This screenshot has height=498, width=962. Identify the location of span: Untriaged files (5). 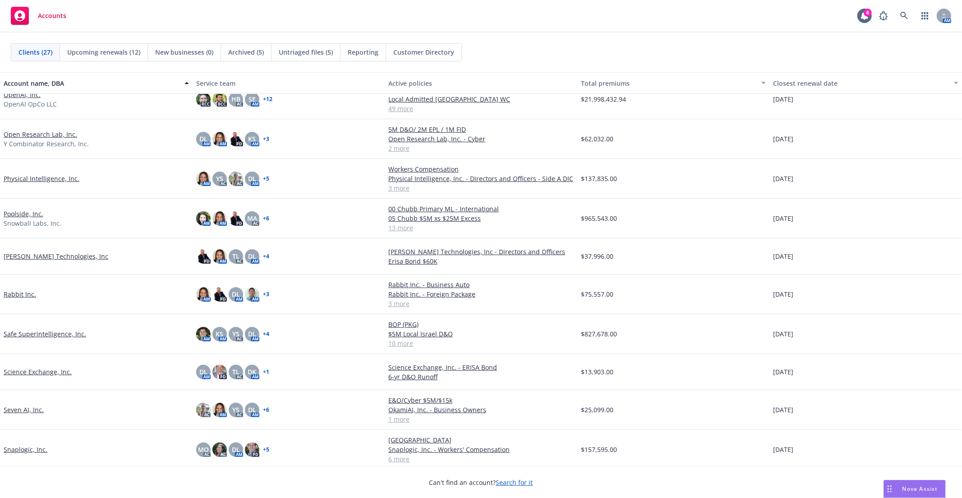
(306, 52).